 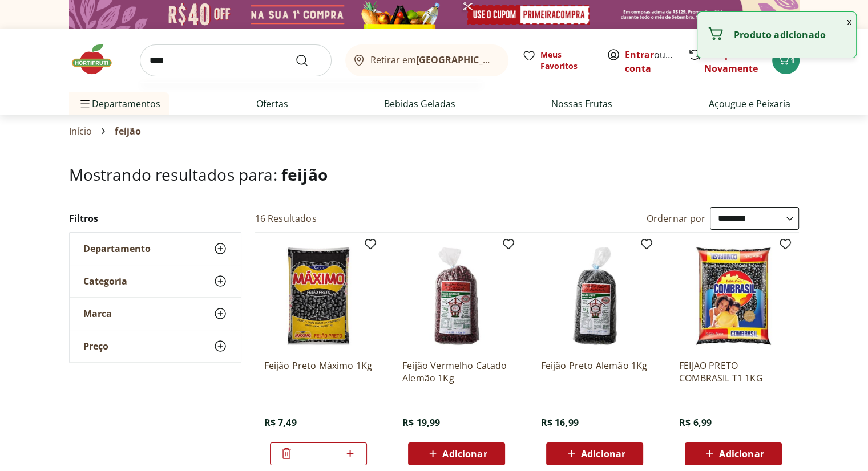 I want to click on a: Meus Favoritos, so click(x=558, y=60).